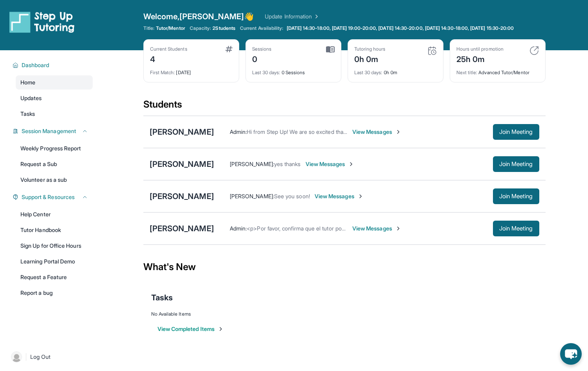  I want to click on img: user-img, so click(16, 357).